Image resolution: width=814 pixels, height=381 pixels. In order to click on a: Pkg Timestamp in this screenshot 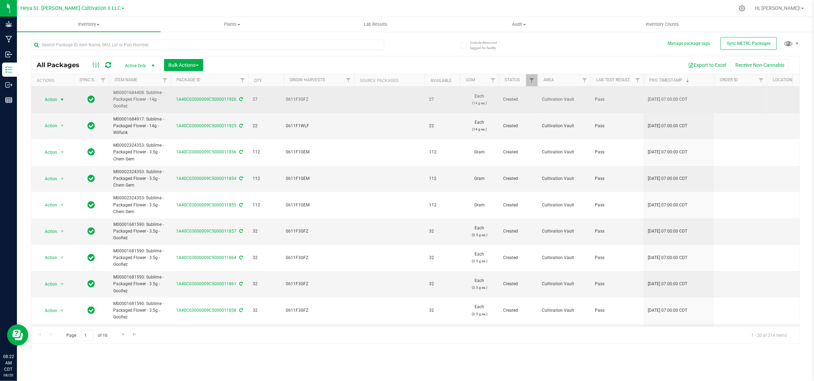, I will do `click(670, 80)`.